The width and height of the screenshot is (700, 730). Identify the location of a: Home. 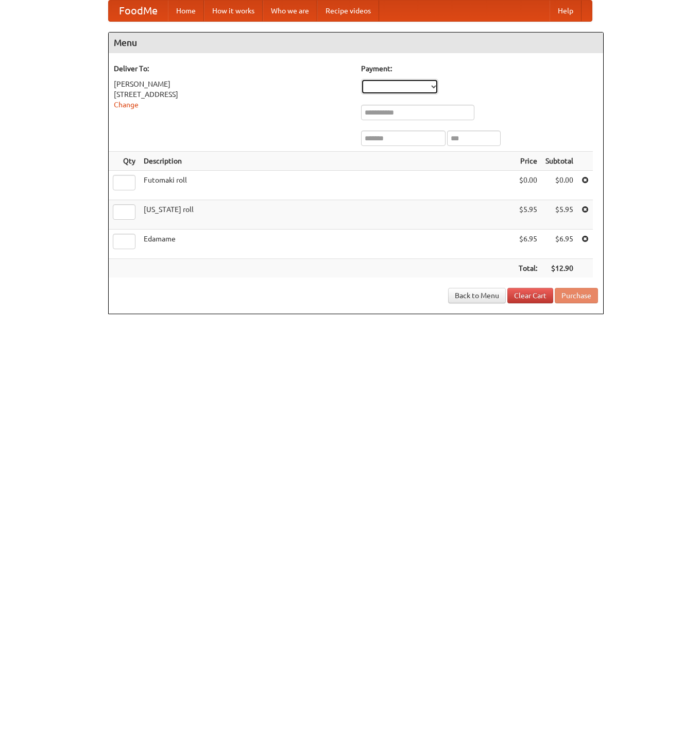
(186, 11).